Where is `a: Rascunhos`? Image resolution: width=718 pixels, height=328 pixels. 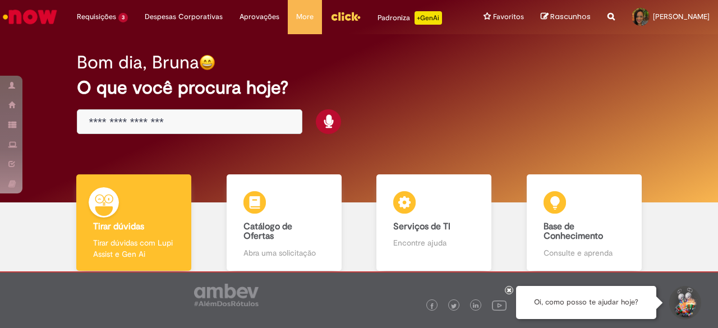
a: Rascunhos is located at coordinates (566, 17).